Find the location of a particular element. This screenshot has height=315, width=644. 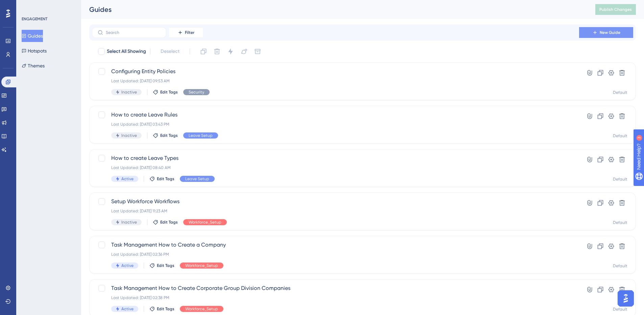

button: Deselect is located at coordinates (170, 52).